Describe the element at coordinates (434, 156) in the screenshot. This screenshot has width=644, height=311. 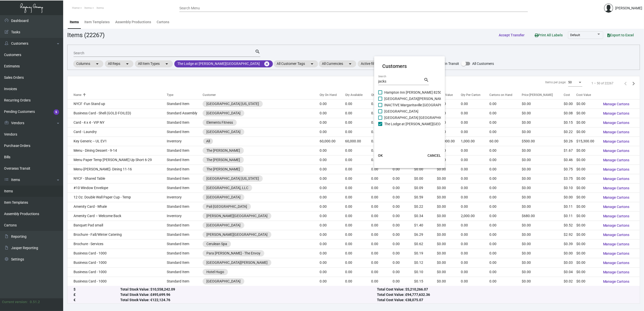
I see `span: CANCEL` at that location.